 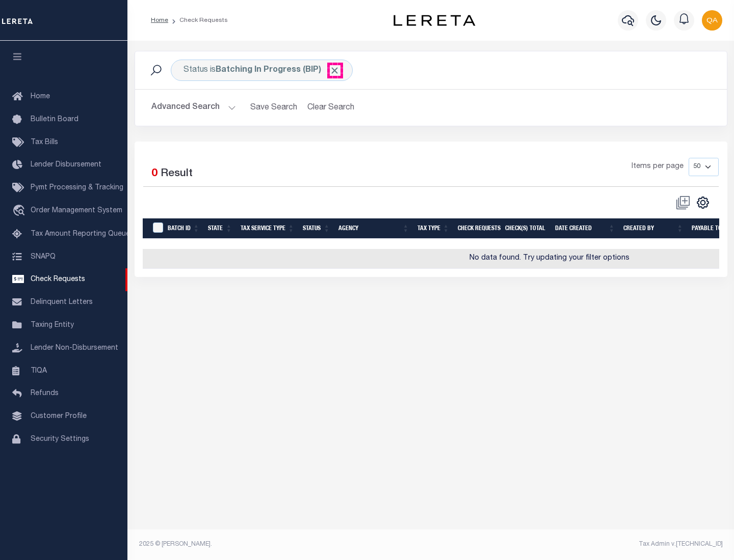 What do you see at coordinates (273, 108) in the screenshot?
I see `button: Save Search` at bounding box center [273, 108].